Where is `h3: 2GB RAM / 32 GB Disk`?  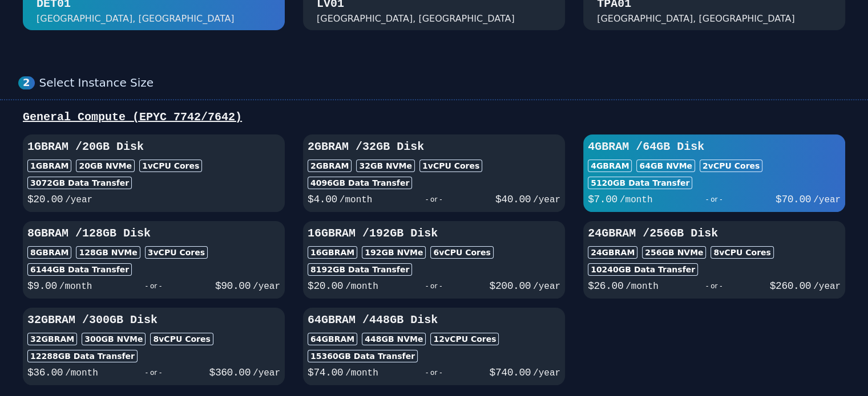 h3: 2GB RAM / 32 GB Disk is located at coordinates (434, 147).